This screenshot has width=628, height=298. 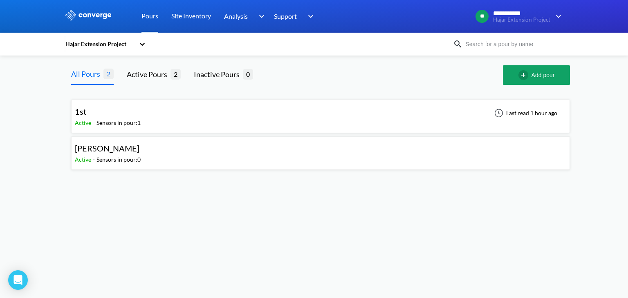 What do you see at coordinates (248, 74) in the screenshot?
I see `span: 0` at bounding box center [248, 74].